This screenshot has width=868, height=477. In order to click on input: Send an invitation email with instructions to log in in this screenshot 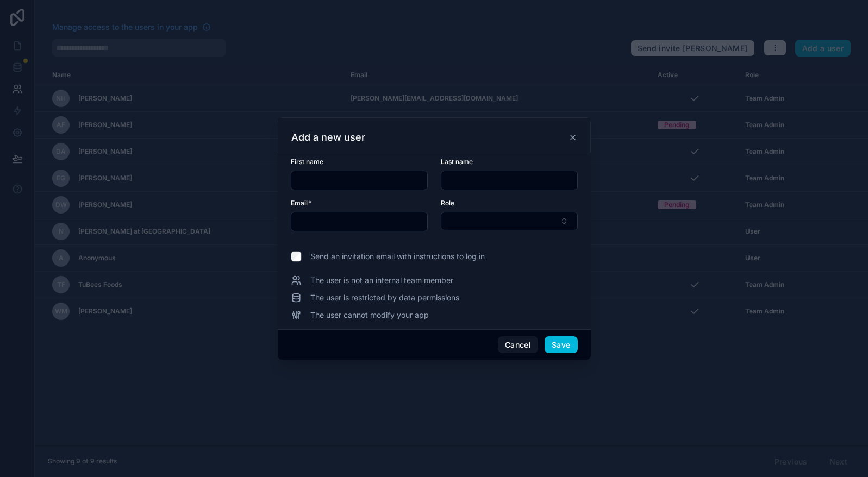, I will do `click(296, 257)`.